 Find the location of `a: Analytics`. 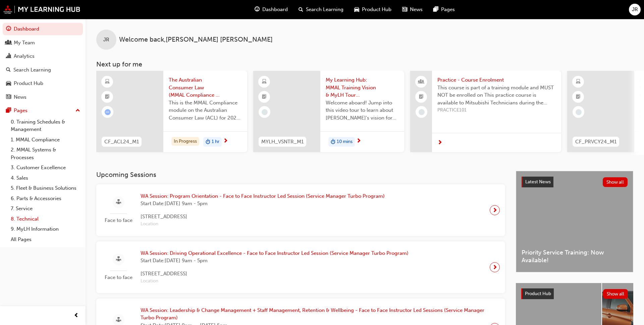

a: Analytics is located at coordinates (43, 56).